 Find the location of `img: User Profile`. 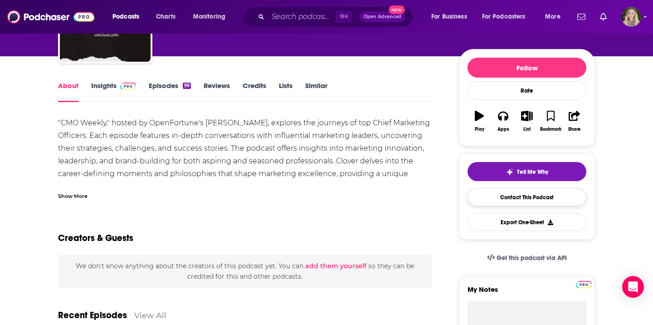

img: User Profile is located at coordinates (631, 17).